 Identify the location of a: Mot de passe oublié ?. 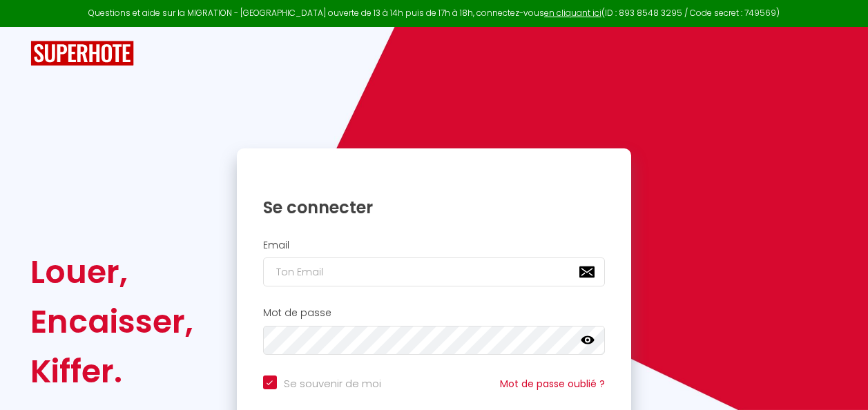
(552, 384).